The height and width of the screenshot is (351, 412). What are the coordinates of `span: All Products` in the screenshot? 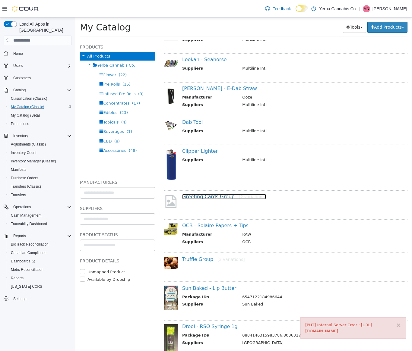 It's located at (23, 39).